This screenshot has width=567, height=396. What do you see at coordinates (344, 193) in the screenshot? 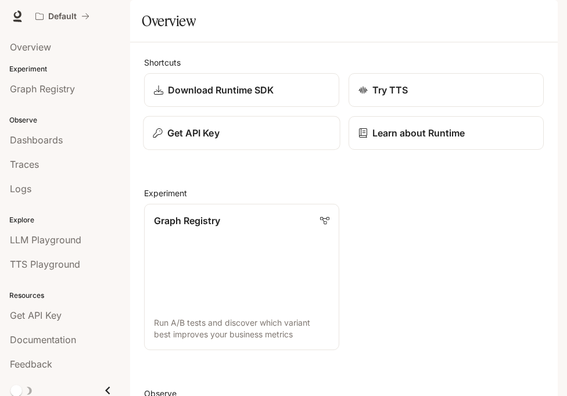
I see `h2: Experiment` at bounding box center [344, 193].